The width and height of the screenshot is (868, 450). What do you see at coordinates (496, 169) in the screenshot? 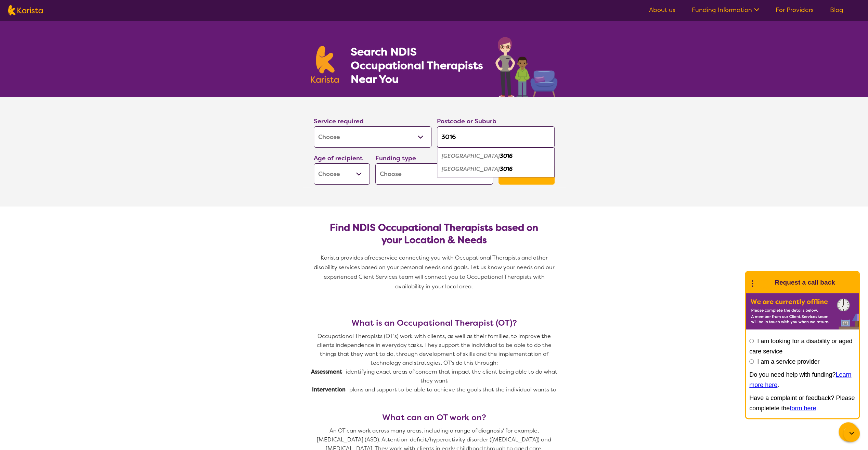
I see `div: Williamstown North 3016` at bounding box center [496, 169].